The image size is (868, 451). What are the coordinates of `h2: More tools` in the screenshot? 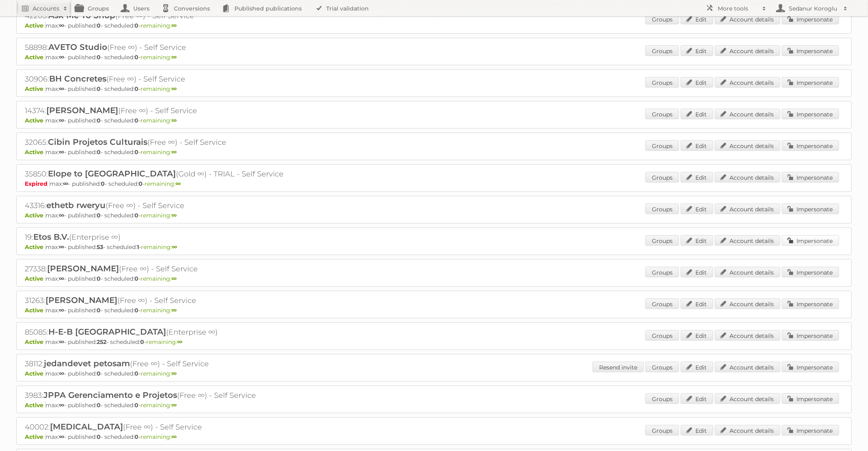 It's located at (738, 9).